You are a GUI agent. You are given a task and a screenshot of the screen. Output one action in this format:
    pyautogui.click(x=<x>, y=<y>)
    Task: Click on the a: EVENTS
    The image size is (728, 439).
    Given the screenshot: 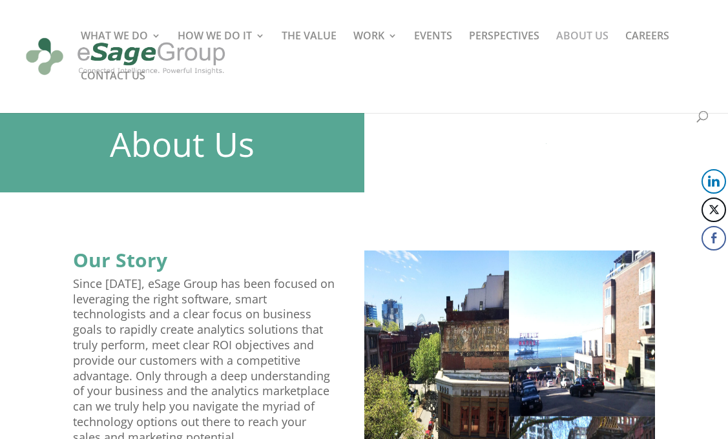 What is the action you would take?
    pyautogui.click(x=433, y=51)
    